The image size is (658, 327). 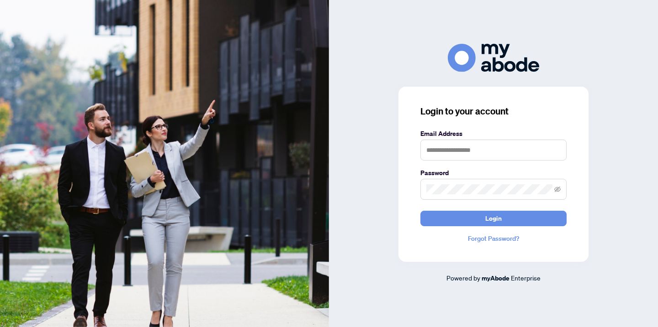 I want to click on span: eye-invisible, so click(x=557, y=190).